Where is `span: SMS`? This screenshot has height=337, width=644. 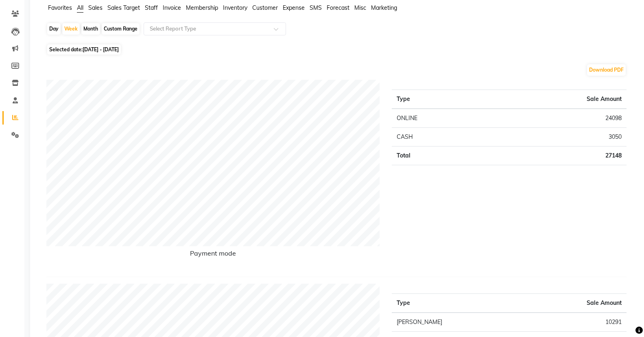 span: SMS is located at coordinates (315, 8).